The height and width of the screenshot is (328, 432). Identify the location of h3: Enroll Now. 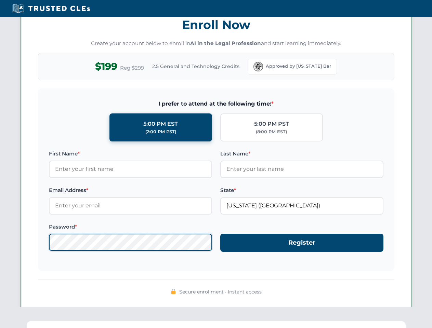
(216, 25).